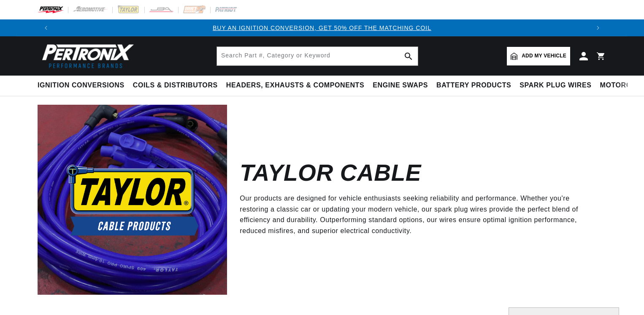  What do you see at coordinates (417, 215) in the screenshot?
I see `p: Our products are designed for vehicle enthusiasts seeking reliability and performance. Whether yo...` at bounding box center [417, 215].